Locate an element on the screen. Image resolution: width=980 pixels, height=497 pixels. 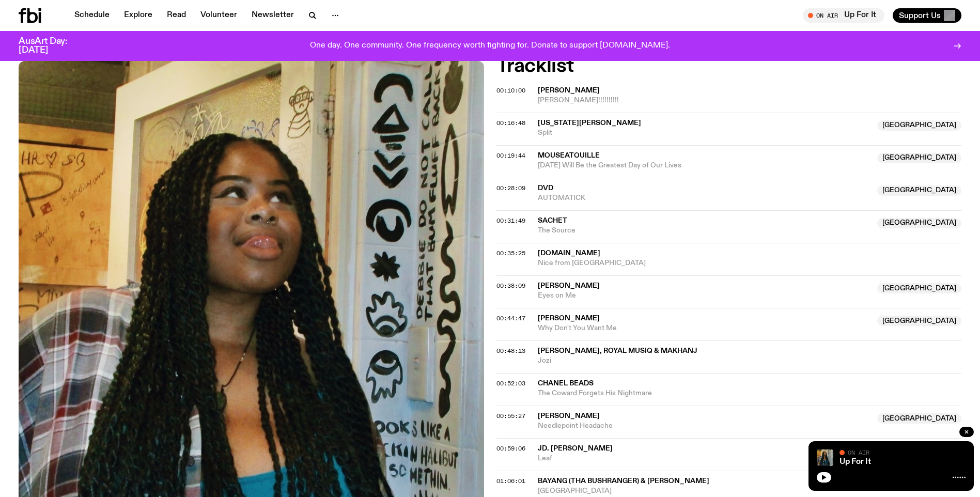
span: Leaf is located at coordinates (750, 459).